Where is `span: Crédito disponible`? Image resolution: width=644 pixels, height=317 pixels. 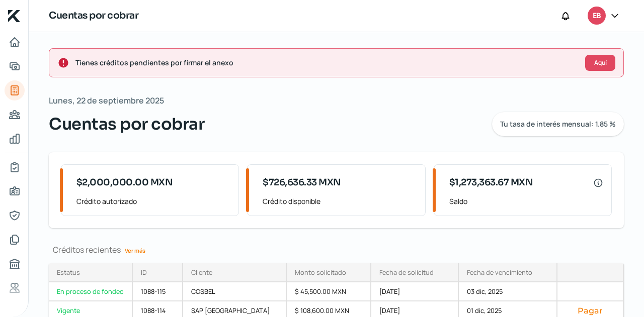
span: Crédito disponible is located at coordinates (340, 201).